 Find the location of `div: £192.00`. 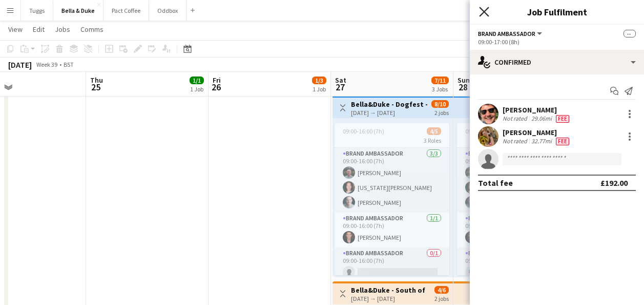

div: £192.00 is located at coordinates (614, 183).